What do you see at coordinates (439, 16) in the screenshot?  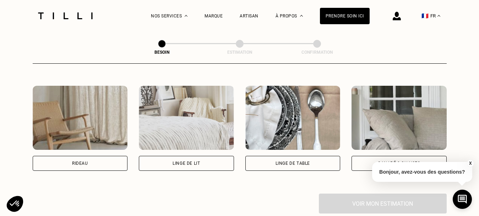 I see `img: menu déroulant` at bounding box center [439, 16].